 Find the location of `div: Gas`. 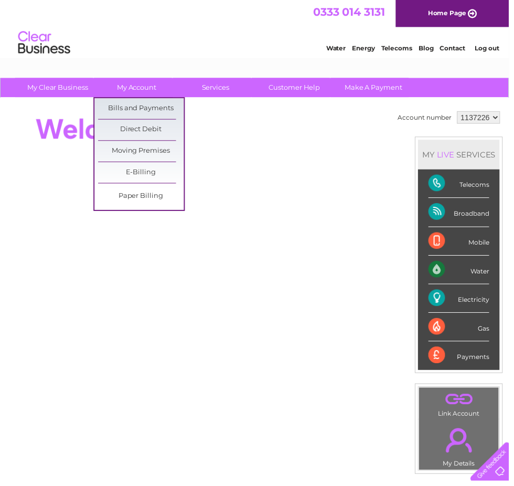

div: Gas is located at coordinates (463, 330).